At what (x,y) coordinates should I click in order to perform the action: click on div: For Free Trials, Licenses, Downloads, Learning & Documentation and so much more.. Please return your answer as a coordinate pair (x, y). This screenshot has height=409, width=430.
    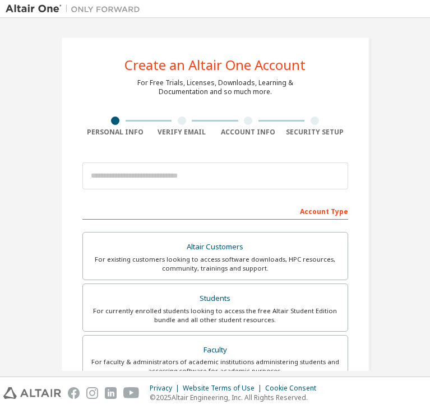
    Looking at the image, I should click on (215, 87).